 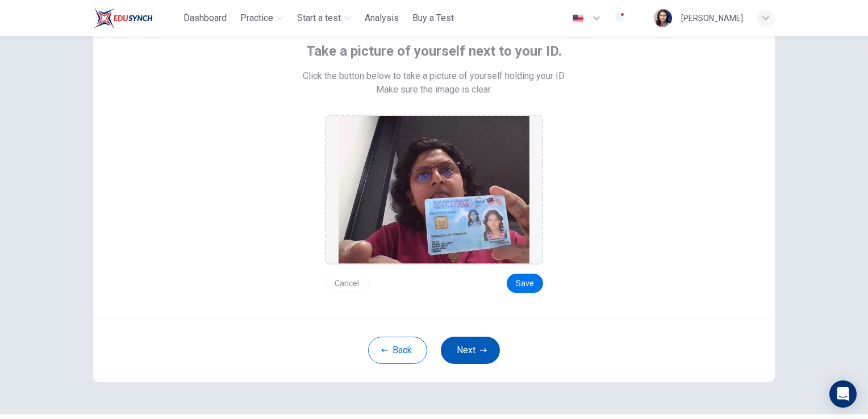 I want to click on a: ELTC logo, so click(x=136, y=18).